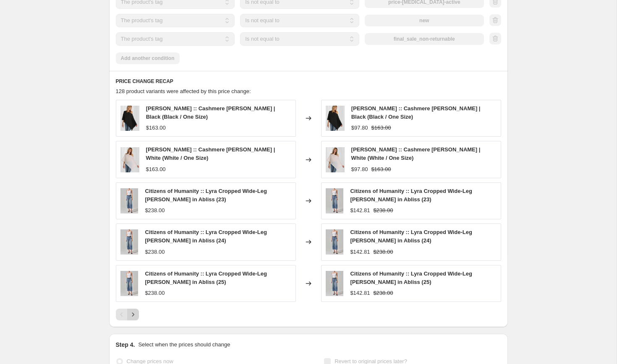 This screenshot has width=617, height=364. Describe the element at coordinates (308, 82) in the screenshot. I see `h6: PRICE CHANGE RECAP` at that location.